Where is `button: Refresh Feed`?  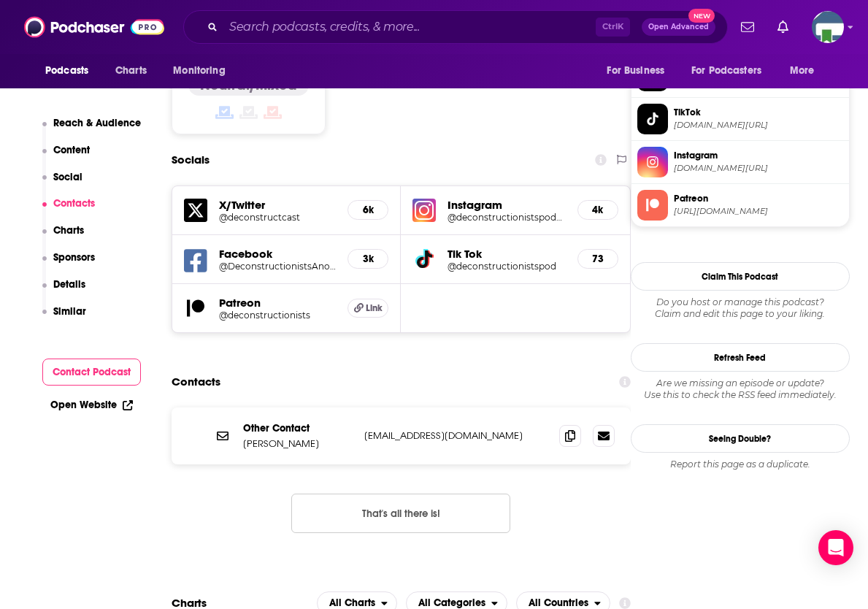
button: Refresh Feed is located at coordinates (740, 357).